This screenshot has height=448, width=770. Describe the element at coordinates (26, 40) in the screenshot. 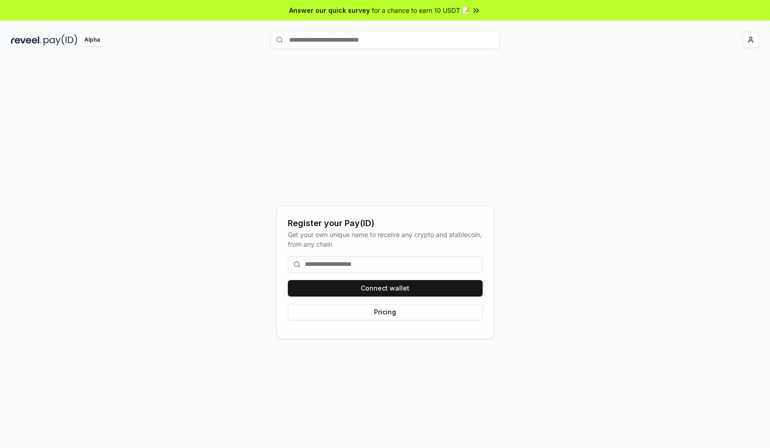

I see `img: reveel_dark` at that location.